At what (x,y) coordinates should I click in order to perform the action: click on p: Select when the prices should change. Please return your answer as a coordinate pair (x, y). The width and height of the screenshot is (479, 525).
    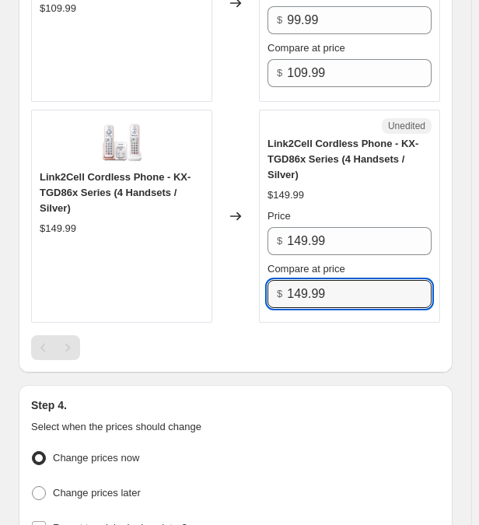
    Looking at the image, I should click on (236, 427).